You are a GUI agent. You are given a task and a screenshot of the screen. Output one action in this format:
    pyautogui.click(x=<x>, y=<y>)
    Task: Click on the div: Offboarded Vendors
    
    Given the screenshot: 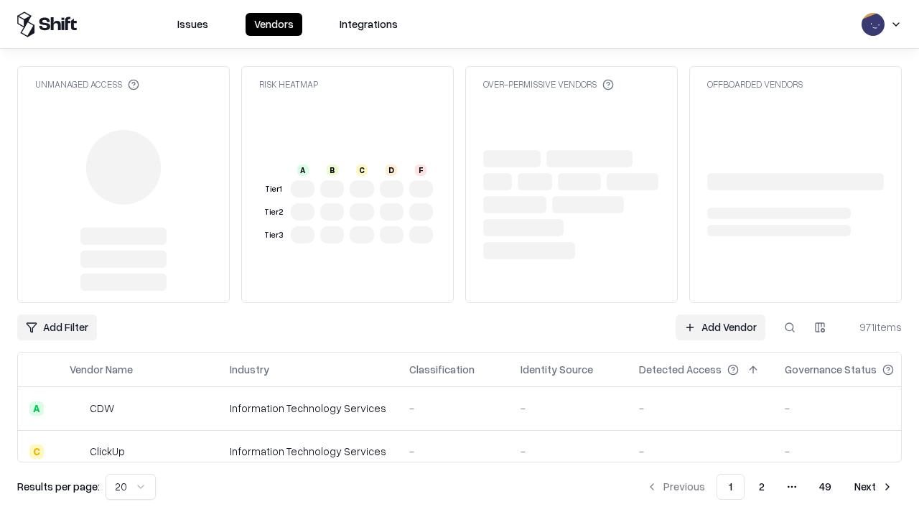 What is the action you would take?
    pyautogui.click(x=754, y=84)
    